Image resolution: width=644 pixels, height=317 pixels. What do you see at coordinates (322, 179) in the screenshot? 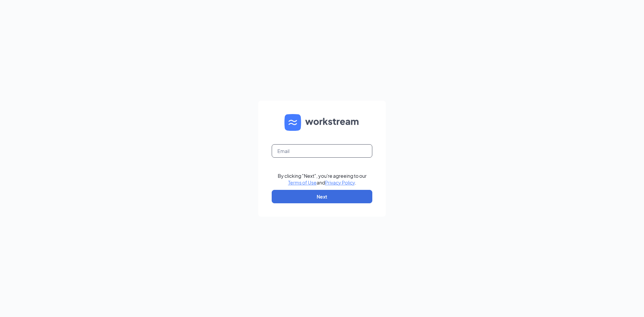
I see `div: By clicking "Next", you're agreeing to our and .` at bounding box center [322, 179].